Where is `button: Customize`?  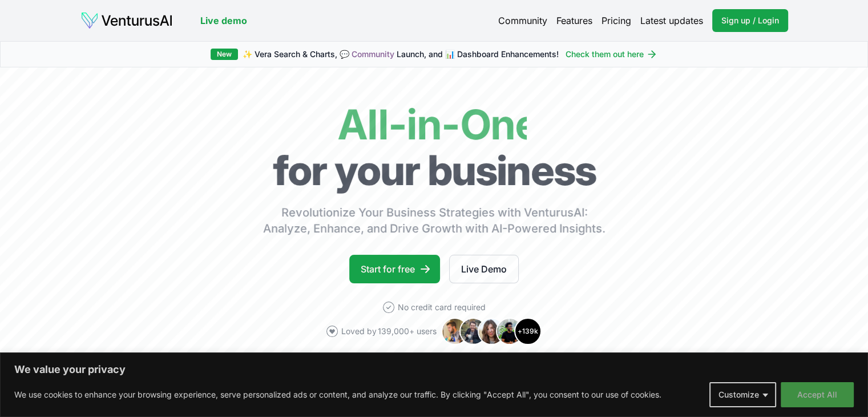 button: Customize is located at coordinates (743, 395).